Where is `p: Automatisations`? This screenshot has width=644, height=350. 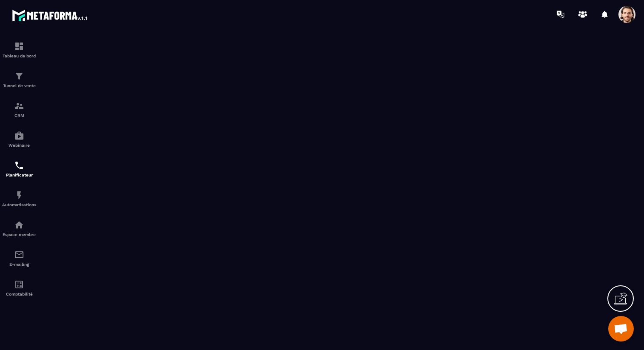 p: Automatisations is located at coordinates (19, 204).